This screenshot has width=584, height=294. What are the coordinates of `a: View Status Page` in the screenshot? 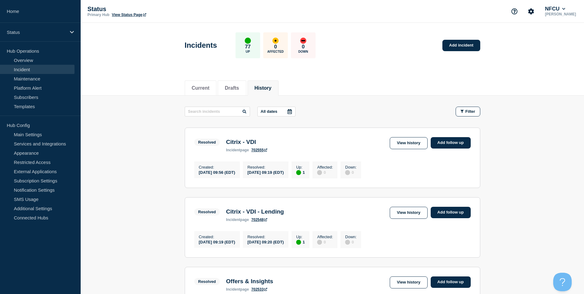 It's located at (129, 15).